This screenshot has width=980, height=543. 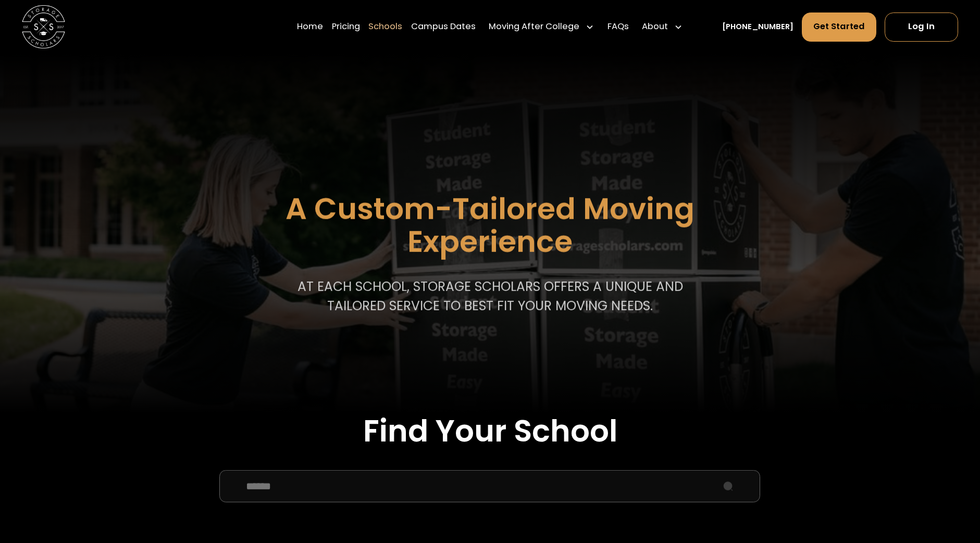 What do you see at coordinates (490, 296) in the screenshot?
I see `p: At each school, storage scholars offers a unique and tailored service to best fit your Moving needs.` at bounding box center [490, 296].